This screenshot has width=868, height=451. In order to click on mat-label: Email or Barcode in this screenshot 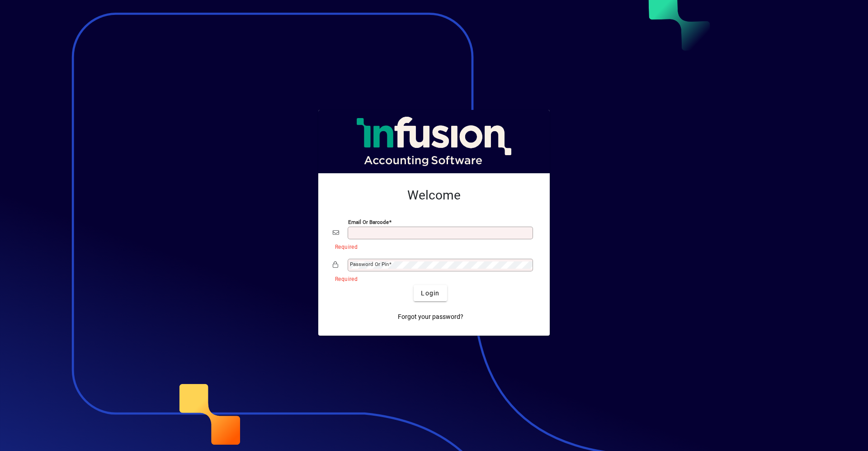, I will do `click(368, 222)`.